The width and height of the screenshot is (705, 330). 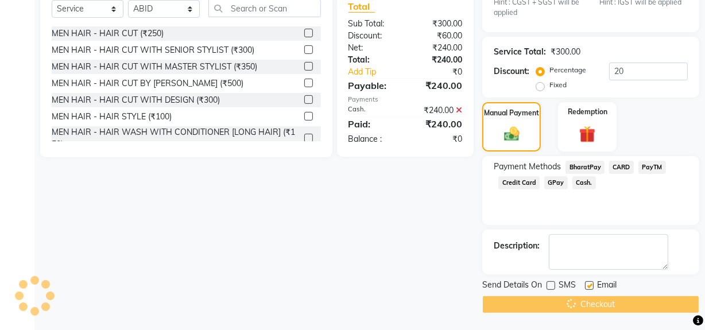 I want to click on span: Email, so click(x=607, y=286).